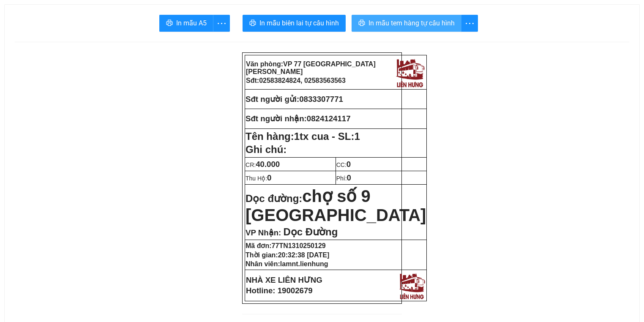 The image size is (644, 322). I want to click on span: 1tx cua - SL:, so click(327, 136).